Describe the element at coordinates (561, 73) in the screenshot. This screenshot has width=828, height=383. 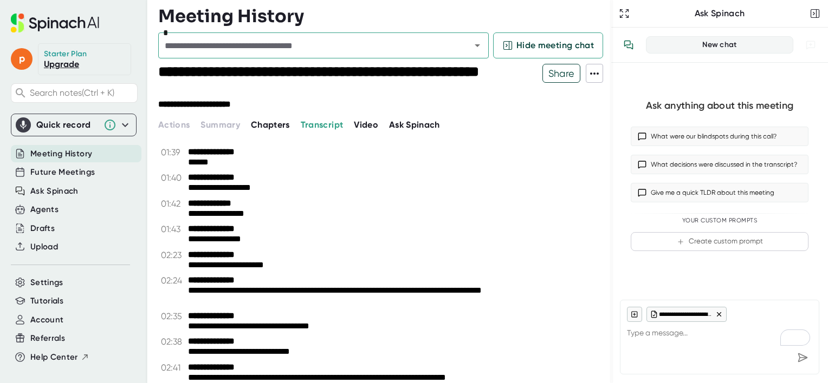
I see `span: Share` at that location.